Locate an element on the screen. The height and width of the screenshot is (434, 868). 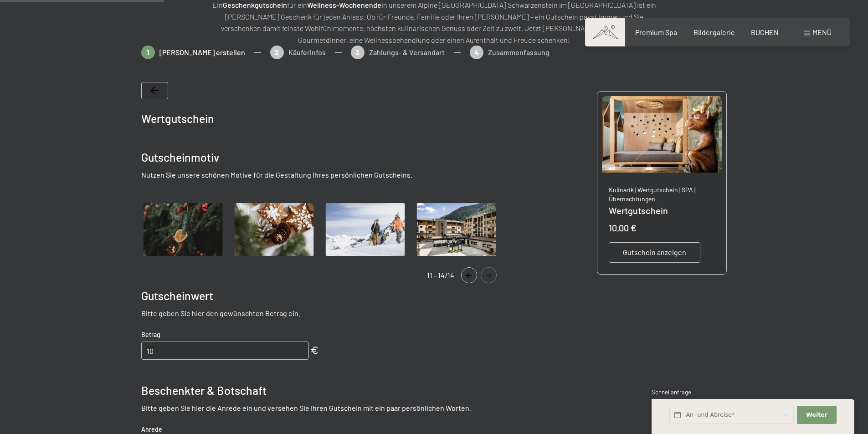
strong: Geschenkgutschein is located at coordinates (255, 5).